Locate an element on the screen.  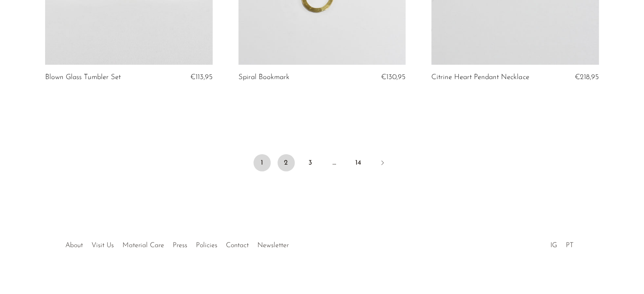
a: Visit Us is located at coordinates (103, 246).